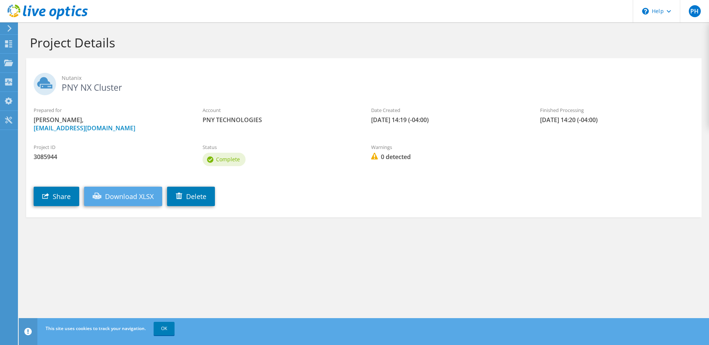 The width and height of the screenshot is (709, 345). Describe the element at coordinates (279, 147) in the screenshot. I see `label: Status` at that location.